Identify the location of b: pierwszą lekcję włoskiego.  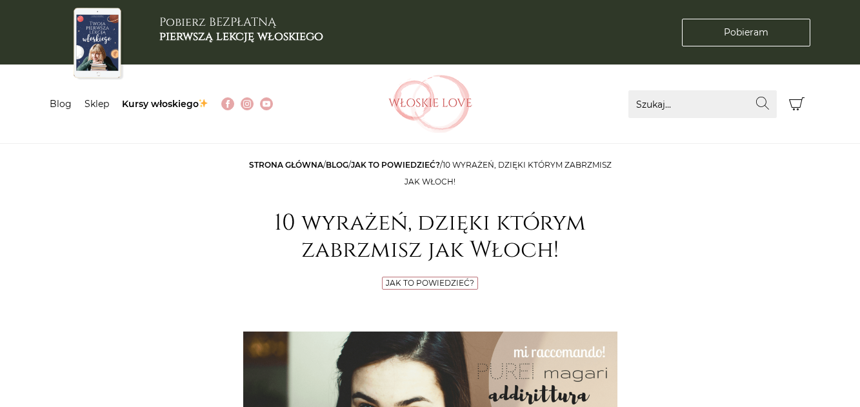
(241, 36).